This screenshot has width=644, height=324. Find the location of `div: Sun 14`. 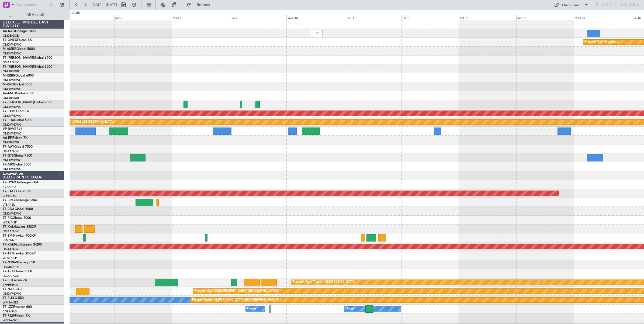

div: Sun 14 is located at coordinates (545, 17).